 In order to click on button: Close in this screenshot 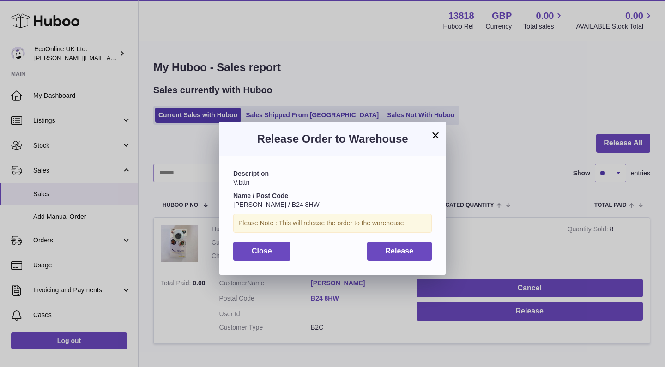, I will do `click(262, 251)`.